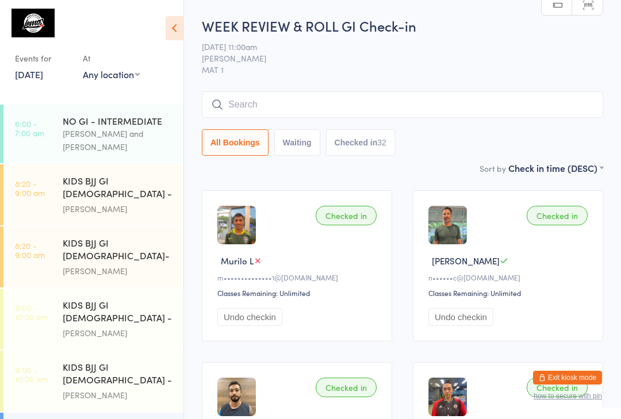 This screenshot has width=621, height=419. Describe the element at coordinates (33, 23) in the screenshot. I see `img: Lemos Brazilian Jiu-Jitsu` at that location.